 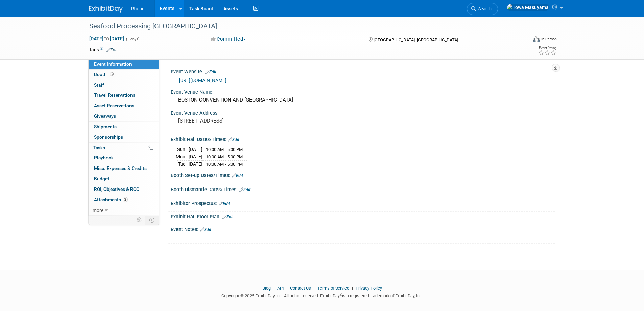 I want to click on a: Contact Us, so click(x=301, y=288).